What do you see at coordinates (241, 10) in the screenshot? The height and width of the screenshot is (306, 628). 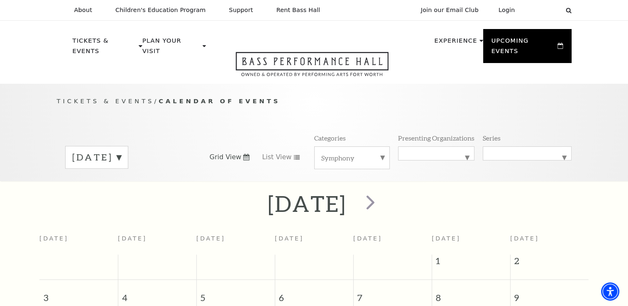 I see `p: Support` at bounding box center [241, 10].